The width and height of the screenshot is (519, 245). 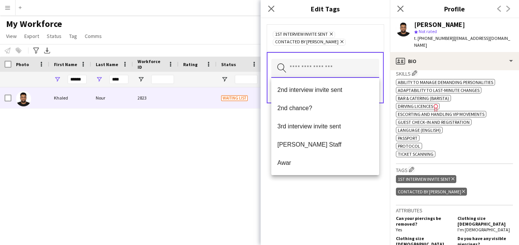 What do you see at coordinates (433, 122) in the screenshot?
I see `span: Guest check-in and registration` at bounding box center [433, 122].